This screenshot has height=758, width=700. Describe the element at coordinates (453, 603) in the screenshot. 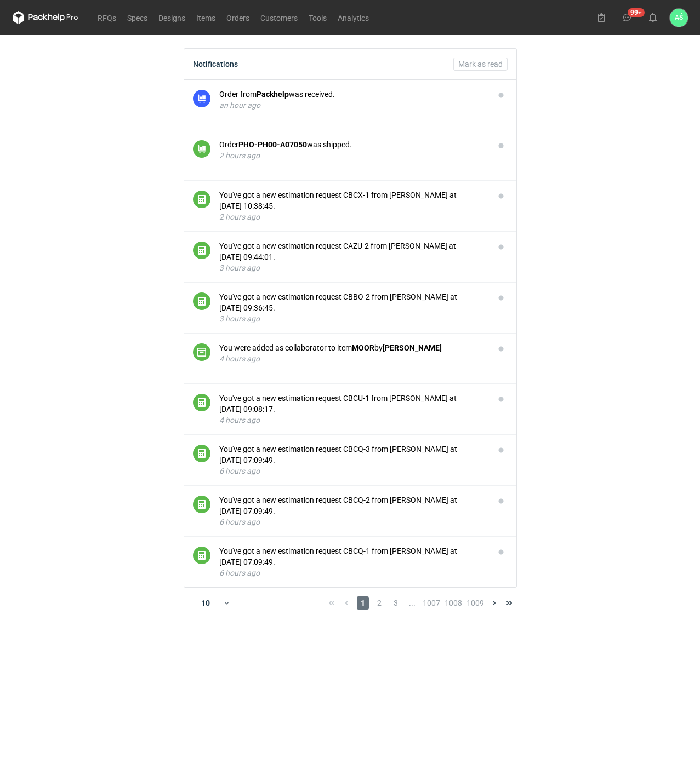

I see `span: 1008` at that location.